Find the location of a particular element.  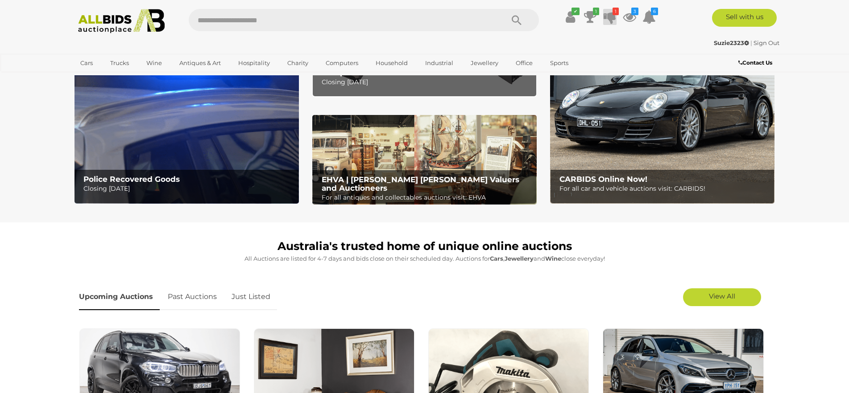

a: Trucks is located at coordinates (120, 63).